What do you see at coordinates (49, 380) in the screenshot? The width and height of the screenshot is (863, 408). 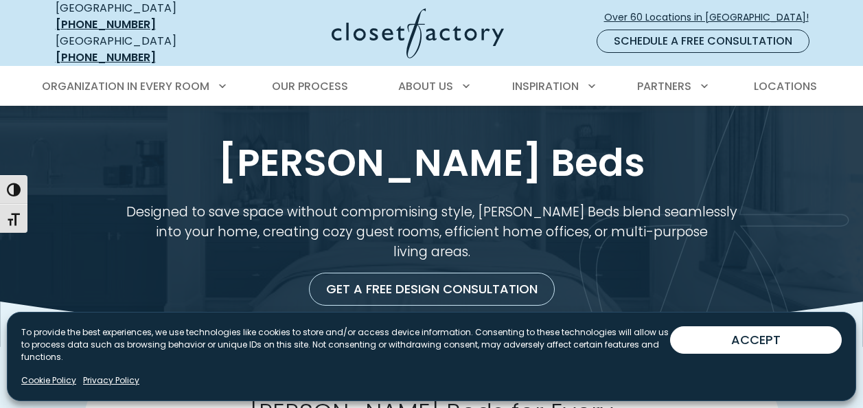 I see `a: Cookie Policy` at bounding box center [49, 380].